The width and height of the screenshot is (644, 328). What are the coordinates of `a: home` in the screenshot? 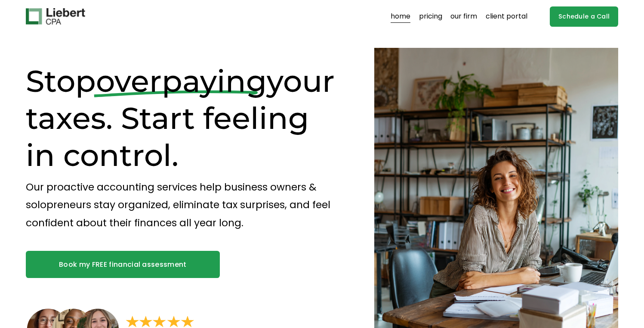 It's located at (400, 17).